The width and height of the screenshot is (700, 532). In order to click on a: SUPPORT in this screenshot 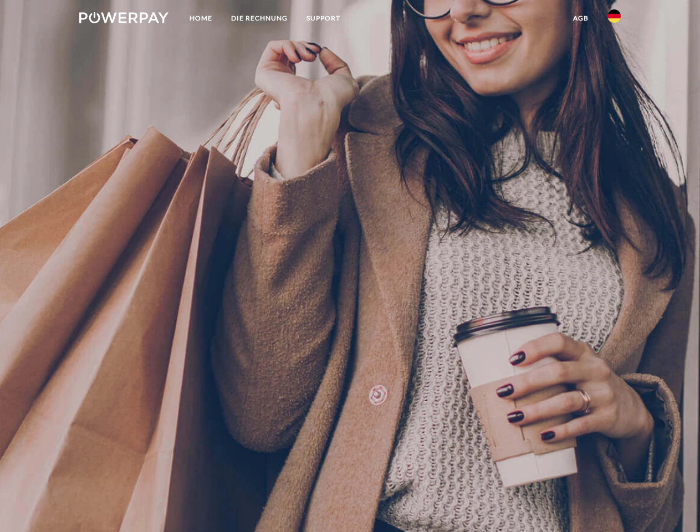, I will do `click(323, 18)`.